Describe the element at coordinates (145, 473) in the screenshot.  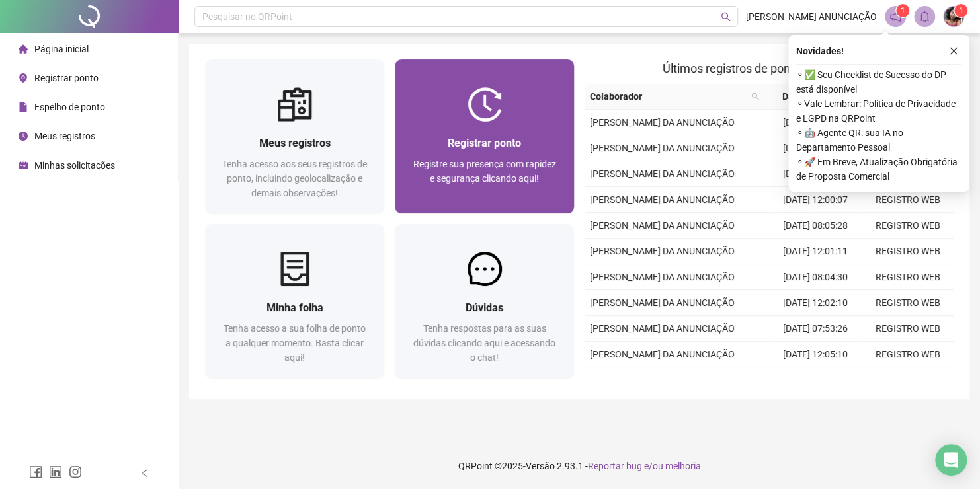
I see `span: left` at that location.